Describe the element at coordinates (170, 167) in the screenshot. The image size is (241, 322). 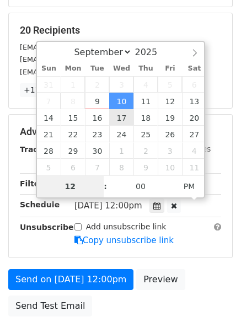
I see `span: October 10, 2025` at that location.